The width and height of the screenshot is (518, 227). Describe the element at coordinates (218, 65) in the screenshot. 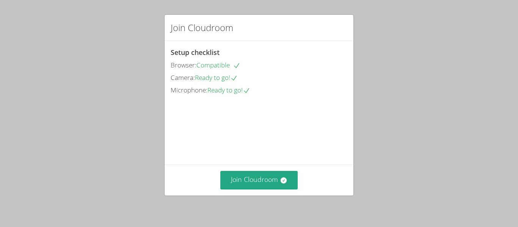

I see `span: Compatible` at that location.